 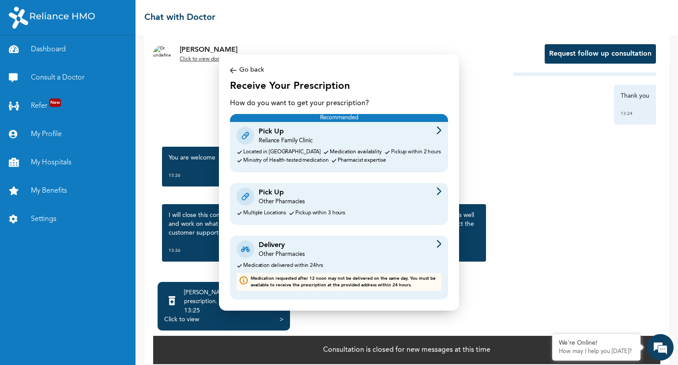 What do you see at coordinates (339, 118) in the screenshot?
I see `div: Recommended` at bounding box center [339, 118].